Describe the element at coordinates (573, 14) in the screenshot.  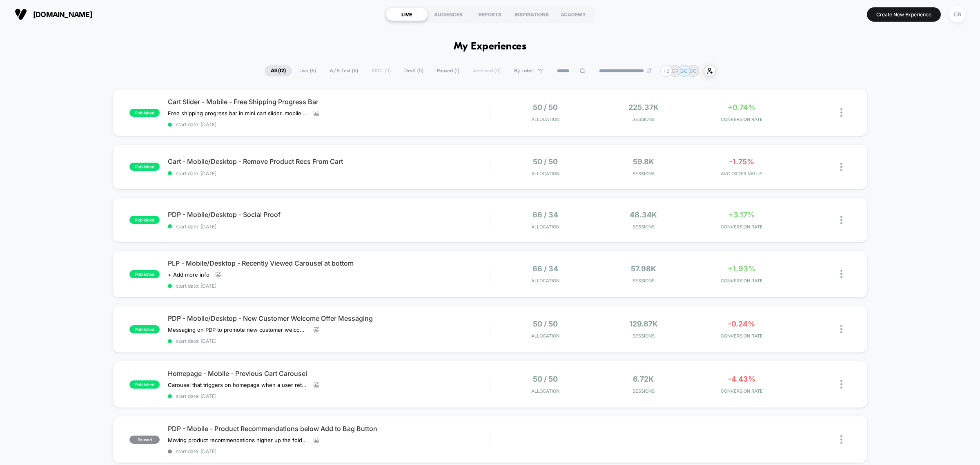
I see `div: ACADEMY` at that location.